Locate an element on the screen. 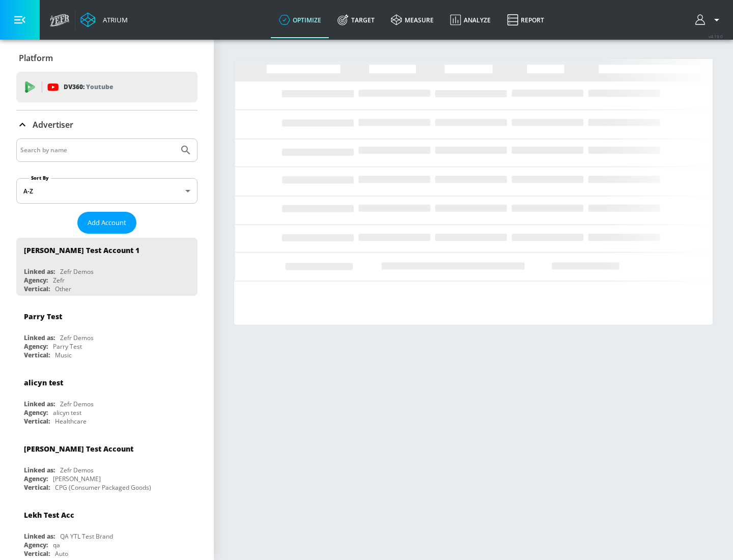 Image resolution: width=733 pixels, height=560 pixels. span: v 4.19.0 is located at coordinates (715, 36).